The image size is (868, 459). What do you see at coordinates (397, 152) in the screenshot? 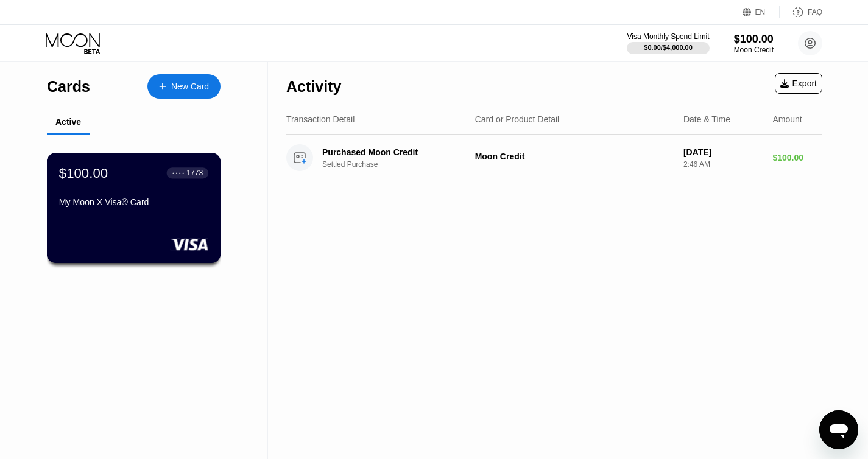
I see `div: Purchased Moon Credit` at bounding box center [397, 152].